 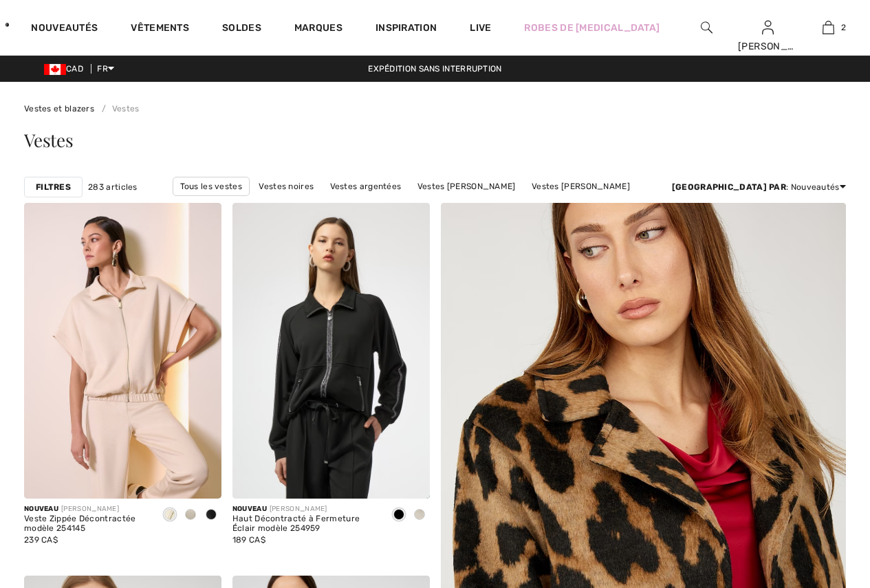 What do you see at coordinates (113, 187) in the screenshot?
I see `span: 283 articles` at bounding box center [113, 187].